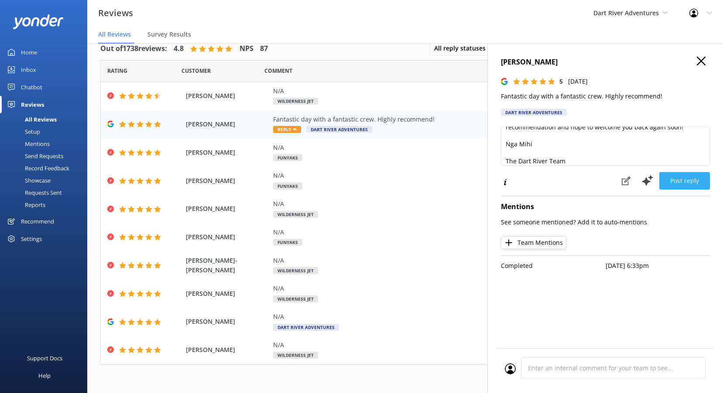 The image size is (723, 393). Describe the element at coordinates (46, 120) in the screenshot. I see `a: All Reviews` at that location.